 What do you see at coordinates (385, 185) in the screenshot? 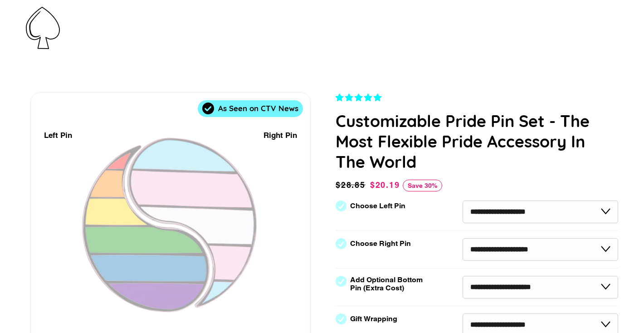
I see `span: $20.19` at bounding box center [385, 185].